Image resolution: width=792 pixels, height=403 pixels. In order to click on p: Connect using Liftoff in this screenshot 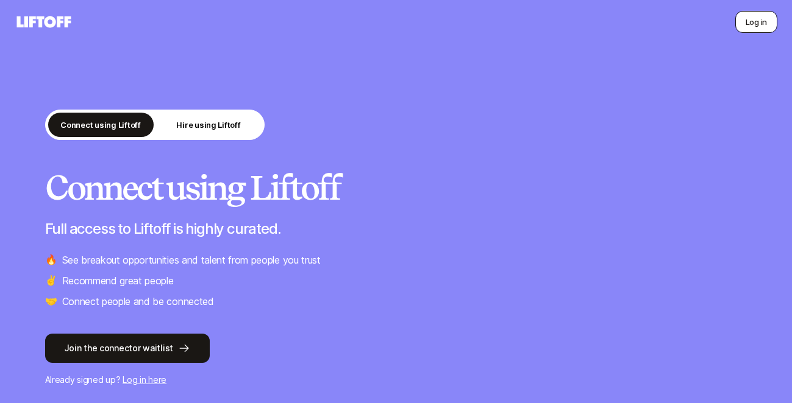, I will do `click(101, 125)`.